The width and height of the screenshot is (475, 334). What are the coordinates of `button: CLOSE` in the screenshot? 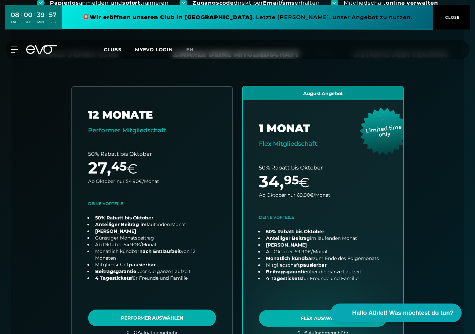 It's located at (451, 17).